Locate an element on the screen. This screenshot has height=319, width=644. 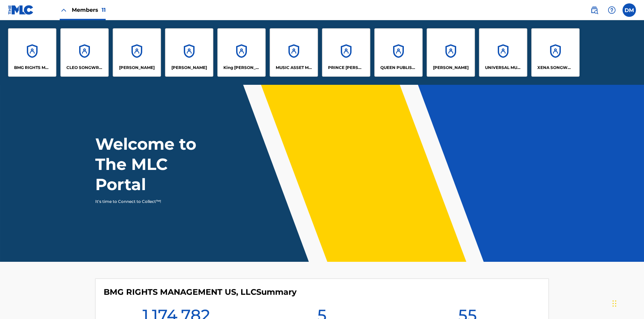
img: help is located at coordinates (612, 10).